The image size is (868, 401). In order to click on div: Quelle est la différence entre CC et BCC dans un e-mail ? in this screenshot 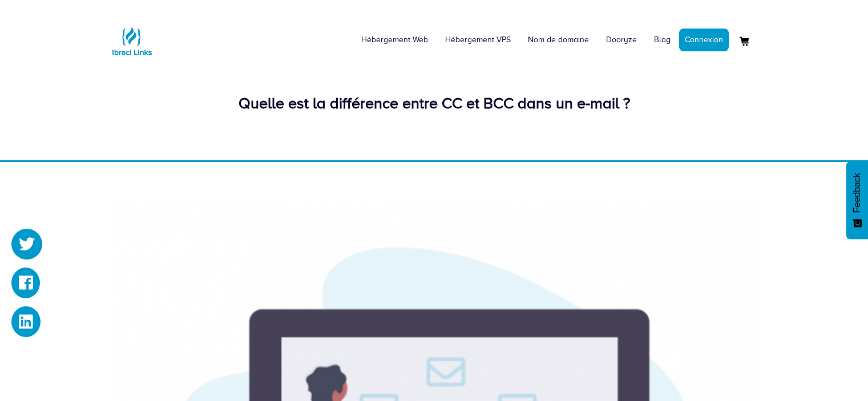, I will do `click(434, 103)`.